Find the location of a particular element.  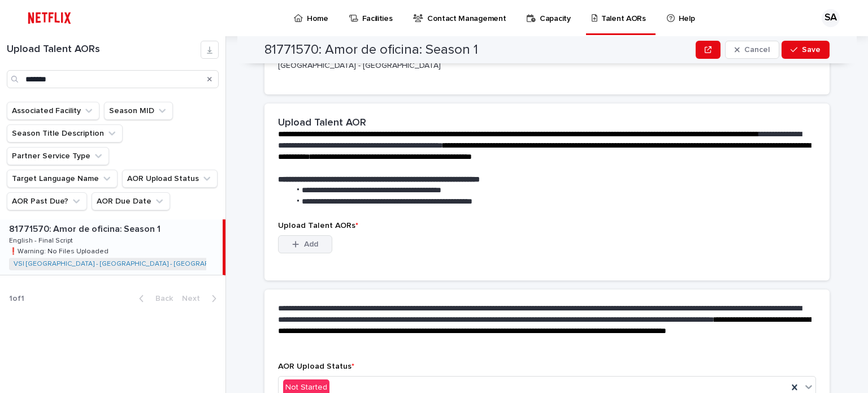

div: SA is located at coordinates (831, 18).